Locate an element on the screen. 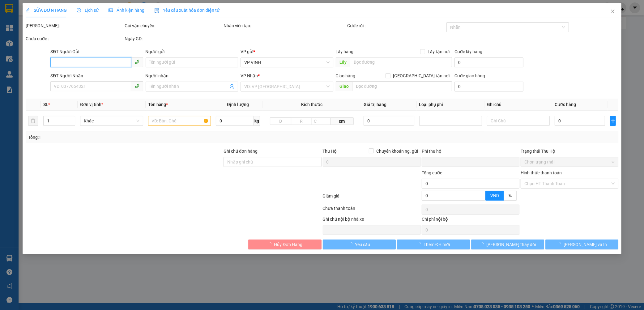 Image resolution: width=644 pixels, height=310 pixels. span: plus is located at coordinates (613, 121).